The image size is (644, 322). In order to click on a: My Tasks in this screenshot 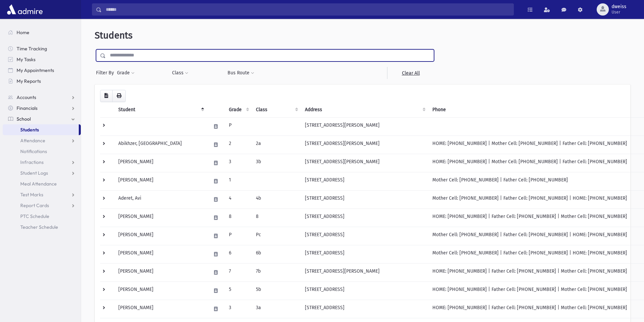, I will do `click(42, 60)`.